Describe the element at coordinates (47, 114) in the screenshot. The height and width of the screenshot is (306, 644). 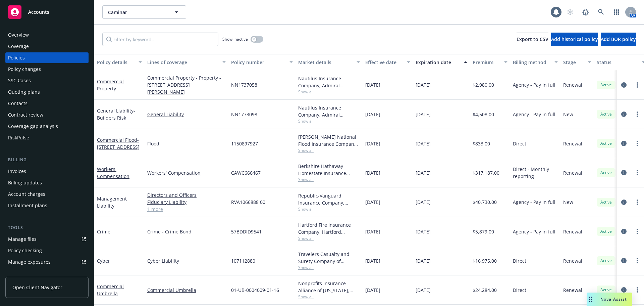
I see `a: Contract review` at that location.